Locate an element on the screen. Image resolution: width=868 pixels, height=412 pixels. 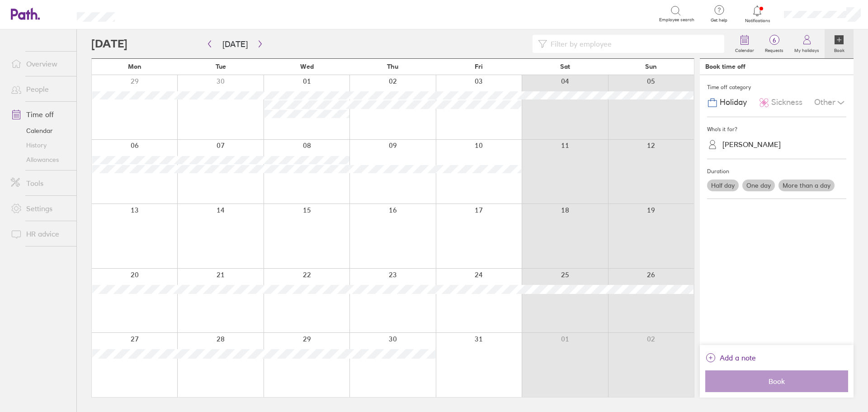
label: Half day is located at coordinates (723, 185).